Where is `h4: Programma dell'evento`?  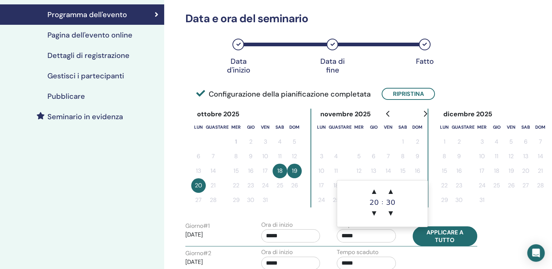 h4: Programma dell'evento is located at coordinates (87, 15).